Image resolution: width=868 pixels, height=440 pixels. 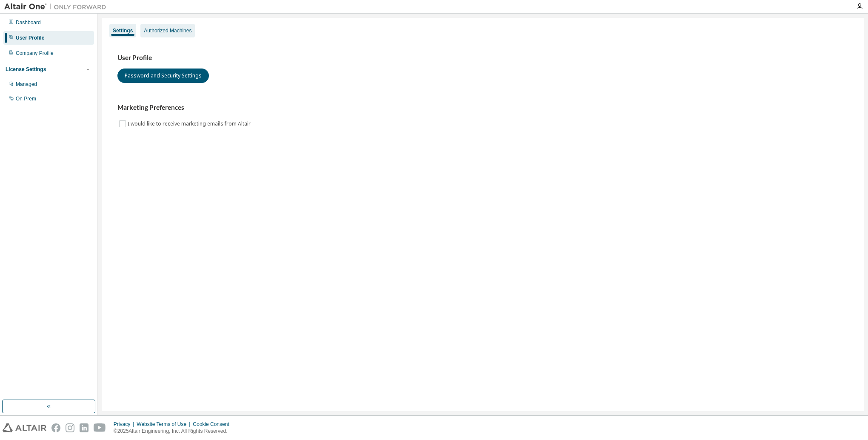 I want to click on div: Cookie Consent, so click(x=213, y=424).